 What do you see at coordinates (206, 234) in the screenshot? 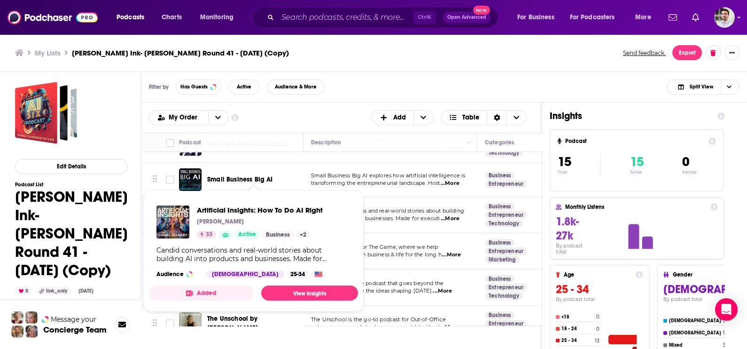
I see `a: 33` at bounding box center [206, 234].